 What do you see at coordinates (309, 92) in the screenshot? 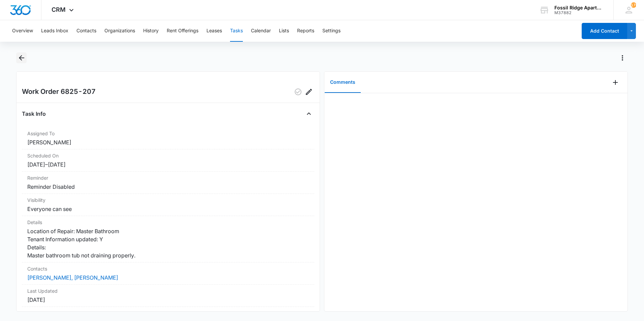
I see `button: Edit` at bounding box center [309, 92].